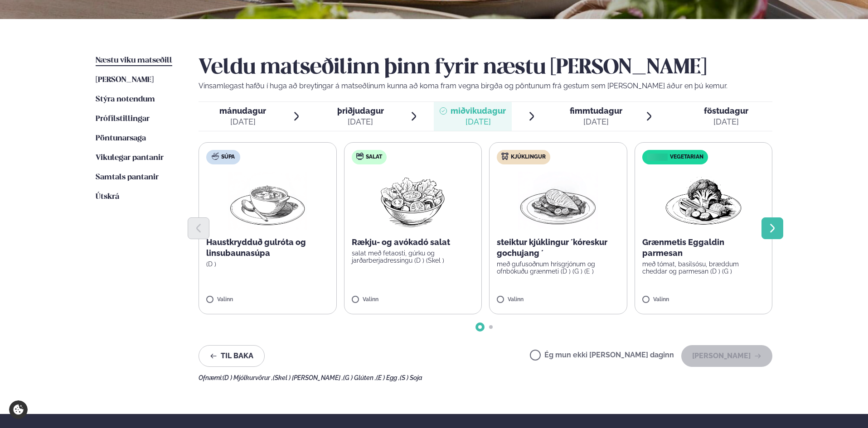 This screenshot has width=868, height=428. Describe the element at coordinates (134, 61) in the screenshot. I see `a: Næstu viku matseðill` at that location.